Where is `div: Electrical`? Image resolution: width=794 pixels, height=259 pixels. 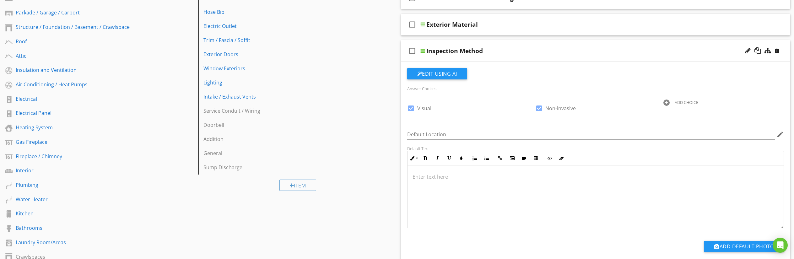
div: Electrical is located at coordinates (92, 99).